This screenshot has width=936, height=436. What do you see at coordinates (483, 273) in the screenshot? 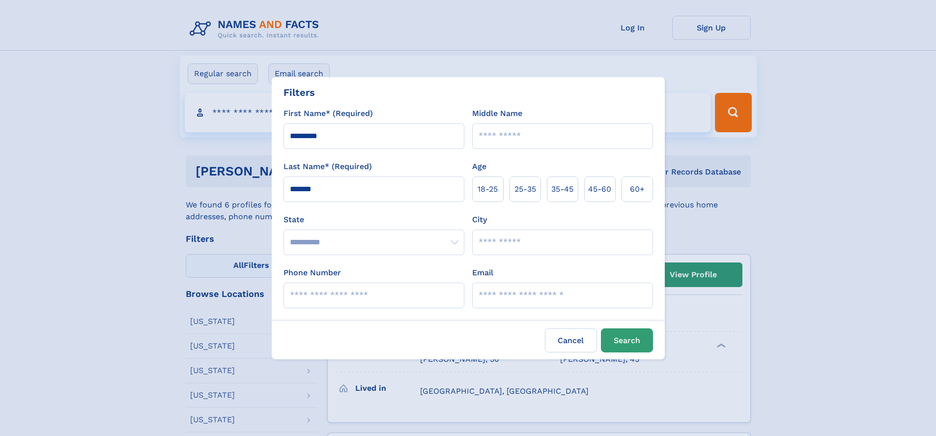
I see `label: Email` at bounding box center [483, 273].